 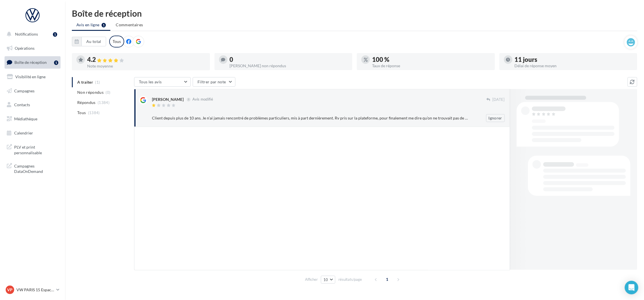 I want to click on span: Campagnes DataOnDemand, so click(x=36, y=168).